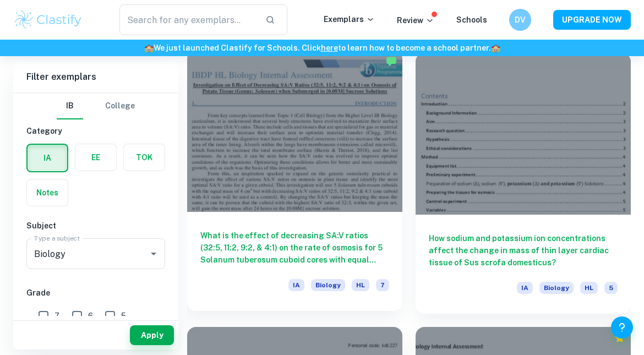 Image resolution: width=644 pixels, height=355 pixels. I want to click on a: How sodium and potassium ion concentrations affect the change in mass of thin layer cardiac tissu..., so click(523, 182).